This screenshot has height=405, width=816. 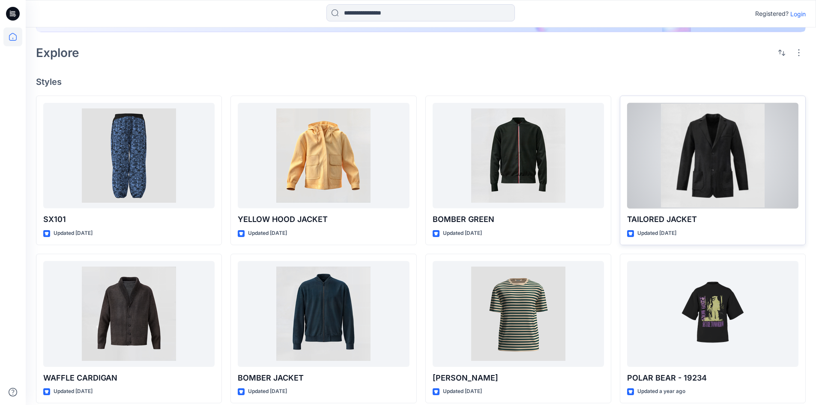 I want to click on h4: Styles, so click(x=420, y=82).